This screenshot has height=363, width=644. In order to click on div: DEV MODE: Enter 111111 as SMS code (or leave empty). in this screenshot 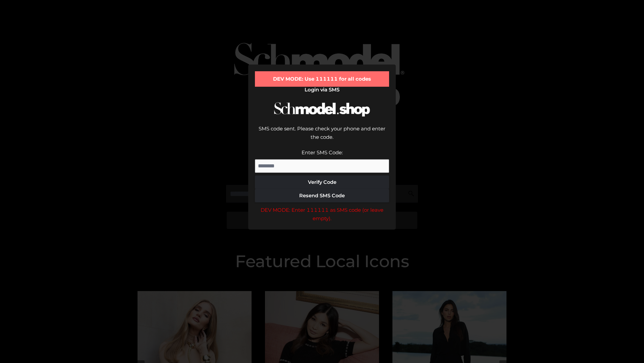, I will do `click(322, 214)`.